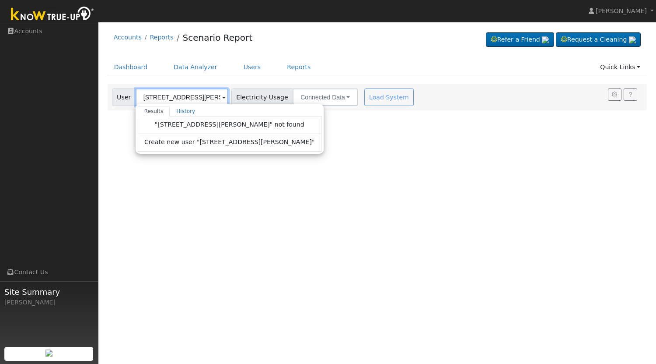 The width and height of the screenshot is (656, 364). What do you see at coordinates (196, 67) in the screenshot?
I see `a: Data Analyzer` at bounding box center [196, 67].